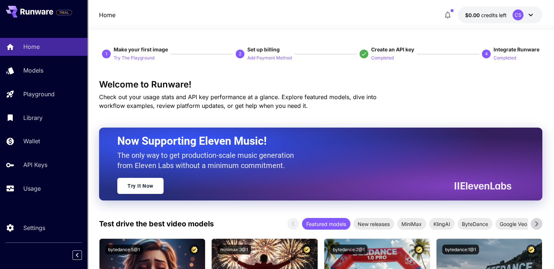  What do you see at coordinates (517, 49) in the screenshot?
I see `span: Integrate Runware` at bounding box center [517, 49].